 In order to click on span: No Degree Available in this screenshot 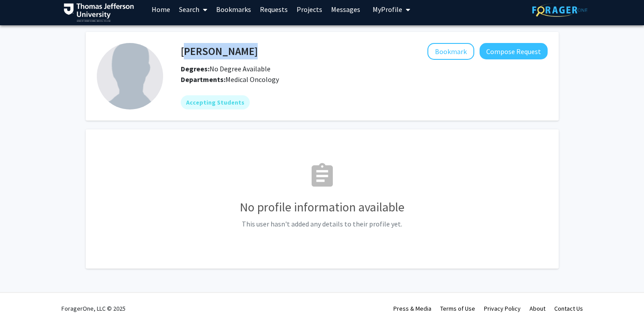, I will do `click(225, 69)`.